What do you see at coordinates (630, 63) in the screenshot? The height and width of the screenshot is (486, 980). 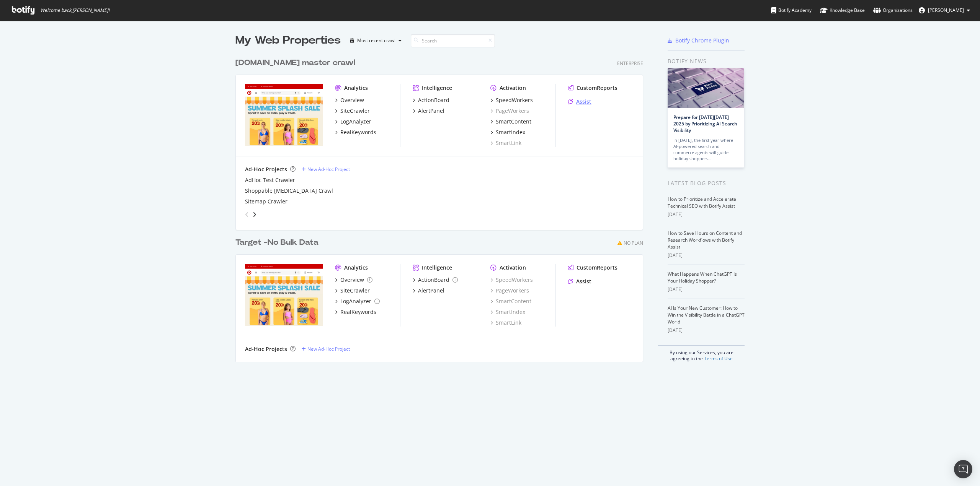 I see `div: Enterprise` at bounding box center [630, 63].